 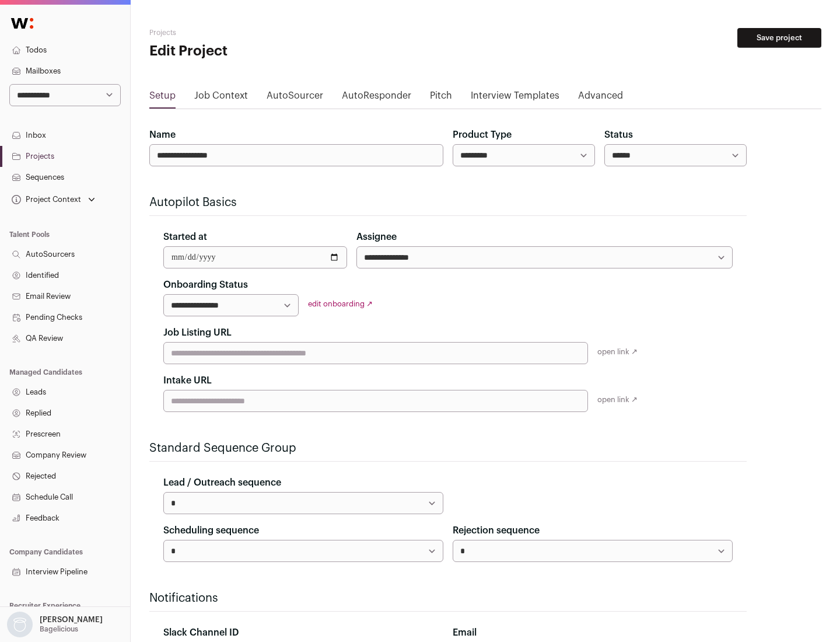 I want to click on p: Bagelicious, so click(x=59, y=629).